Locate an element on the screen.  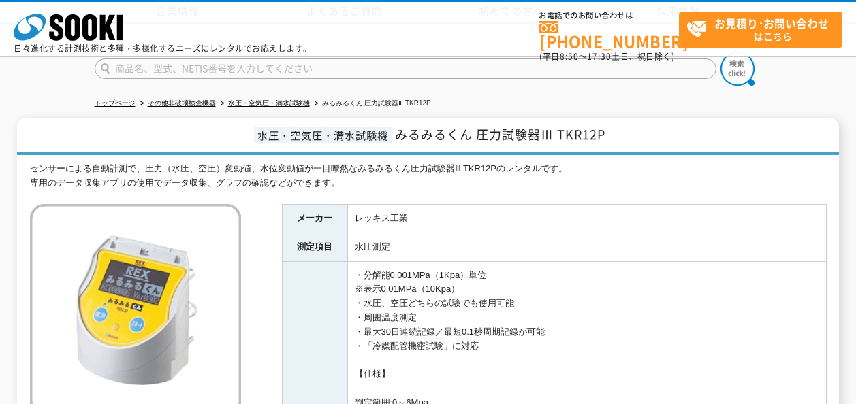
span: 8:50 is located at coordinates (569, 57).